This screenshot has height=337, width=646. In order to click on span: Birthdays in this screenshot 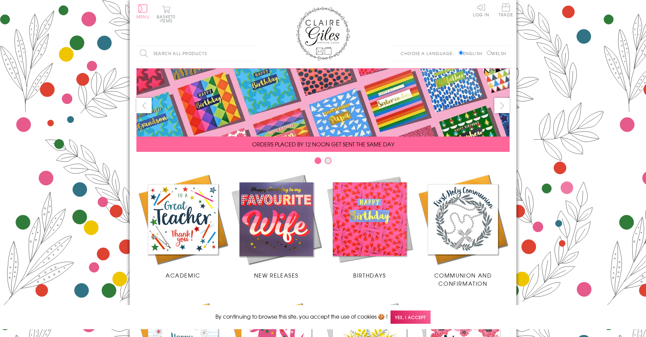, I will do `click(369, 275)`.